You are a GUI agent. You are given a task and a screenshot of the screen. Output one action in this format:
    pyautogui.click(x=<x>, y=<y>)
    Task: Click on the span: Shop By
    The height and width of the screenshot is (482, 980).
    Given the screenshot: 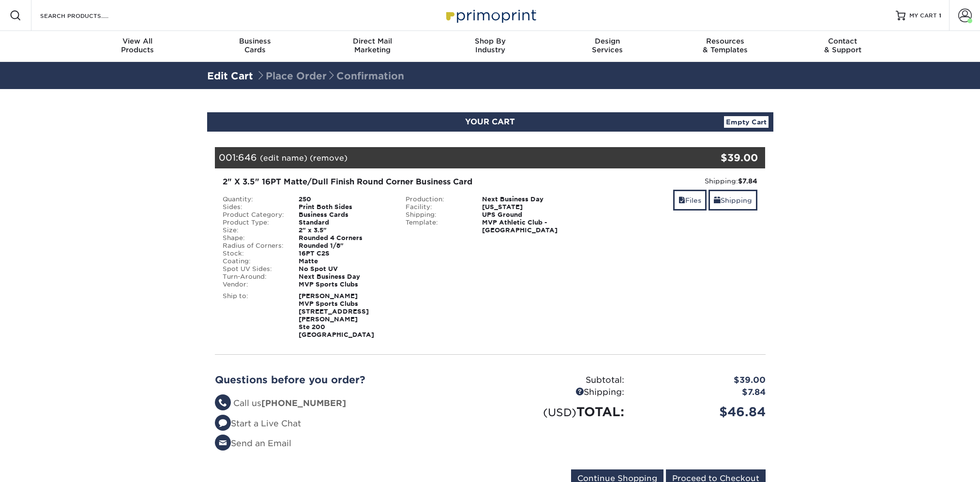 What is the action you would take?
    pyautogui.click(x=490, y=41)
    